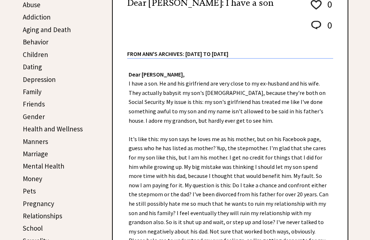 This screenshot has width=370, height=240. I want to click on a: Pets, so click(29, 191).